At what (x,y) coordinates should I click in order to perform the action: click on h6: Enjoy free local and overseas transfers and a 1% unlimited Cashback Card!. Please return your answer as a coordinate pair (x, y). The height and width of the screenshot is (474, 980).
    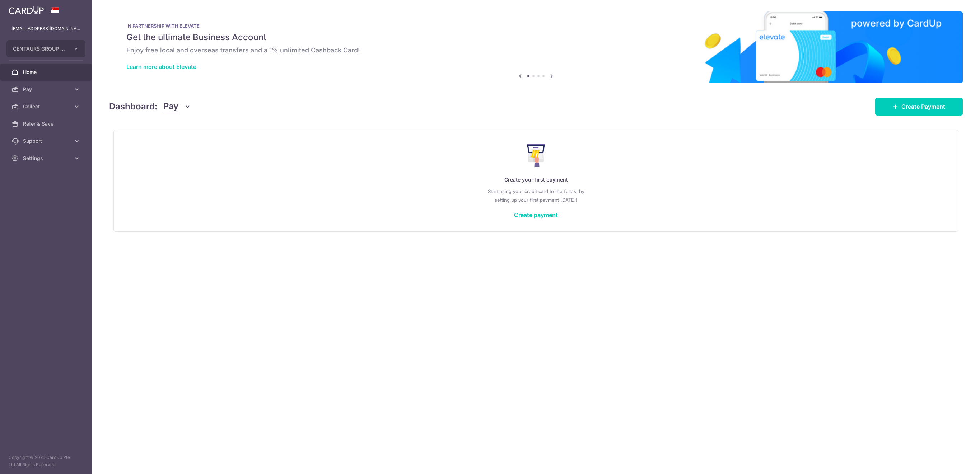
    Looking at the image, I should click on (536, 50).